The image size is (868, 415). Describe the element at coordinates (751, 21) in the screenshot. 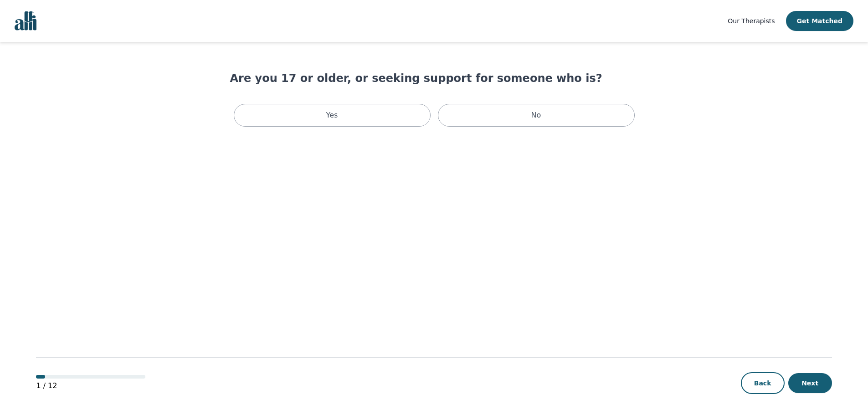

I see `a: Our Therapists` at that location.